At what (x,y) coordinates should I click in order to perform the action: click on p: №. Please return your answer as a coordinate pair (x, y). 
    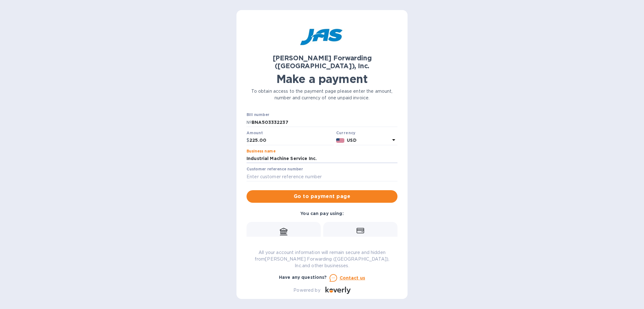
    Looking at the image, I should click on (249, 122).